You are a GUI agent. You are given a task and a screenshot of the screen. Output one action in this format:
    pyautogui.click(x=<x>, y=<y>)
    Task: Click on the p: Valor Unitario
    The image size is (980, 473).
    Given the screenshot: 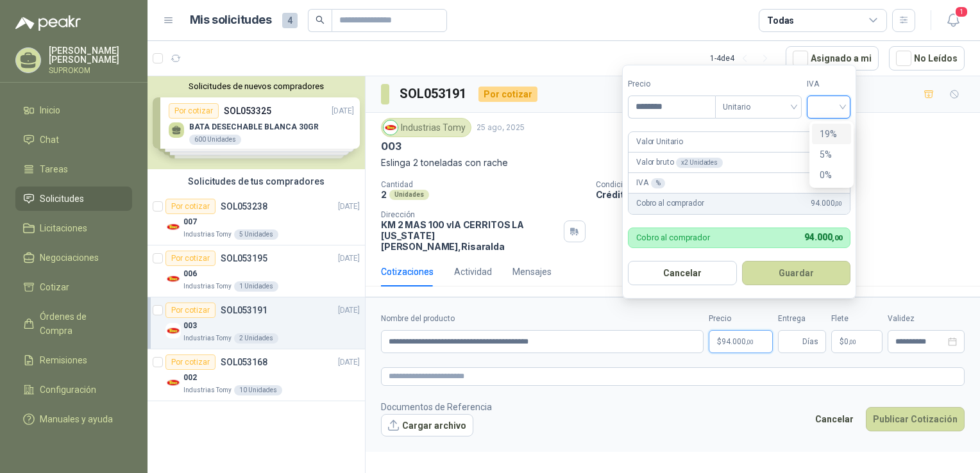 What is the action you would take?
    pyautogui.click(x=659, y=141)
    